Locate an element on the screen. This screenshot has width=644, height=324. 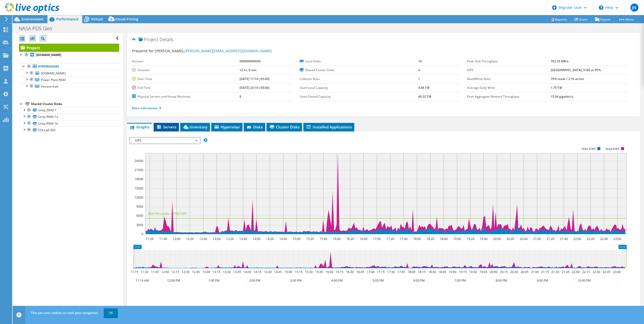
text: 18:20 is located at coordinates (430, 239).